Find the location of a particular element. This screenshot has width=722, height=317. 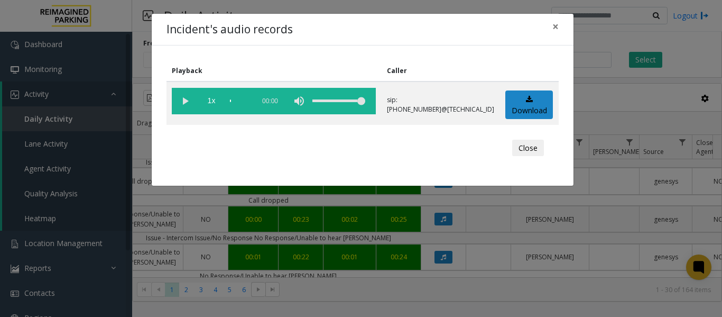

th: Caller is located at coordinates (441, 71).